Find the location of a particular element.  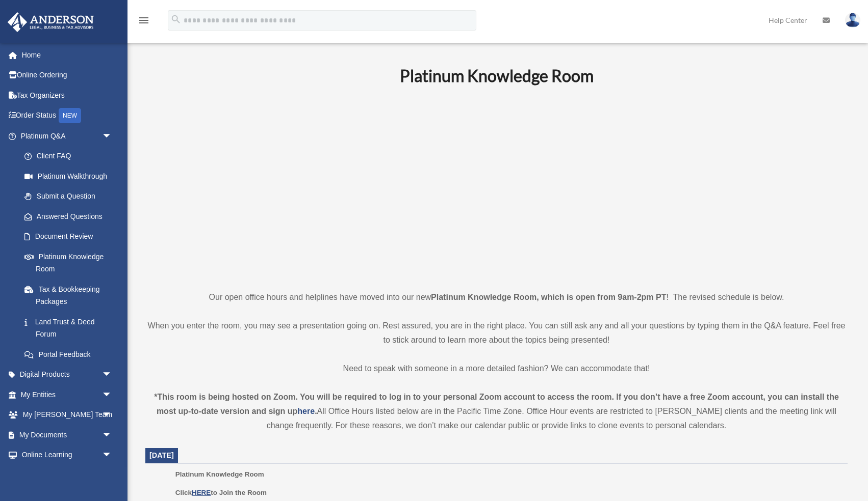

img: Anderson Advisors Platinum Portal is located at coordinates (51, 22).